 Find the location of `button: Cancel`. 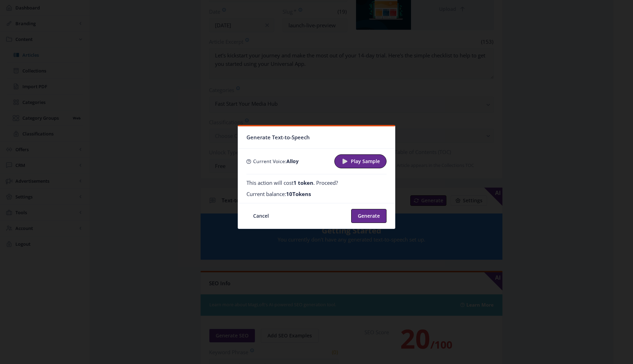

button: Cancel is located at coordinates (261, 216).